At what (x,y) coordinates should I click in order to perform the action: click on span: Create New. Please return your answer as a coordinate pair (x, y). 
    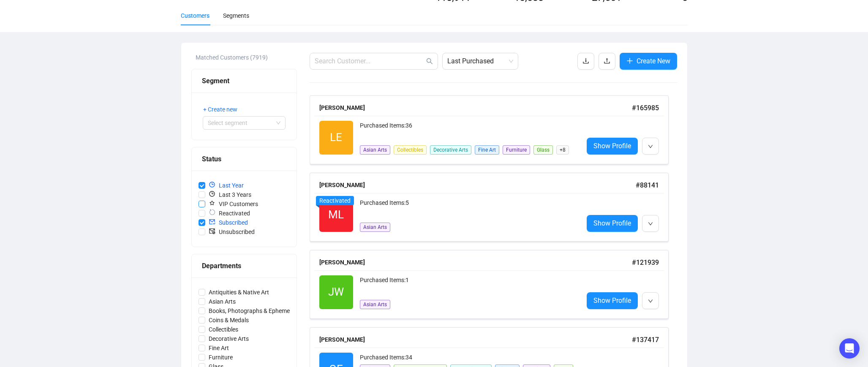
    Looking at the image, I should click on (654, 61).